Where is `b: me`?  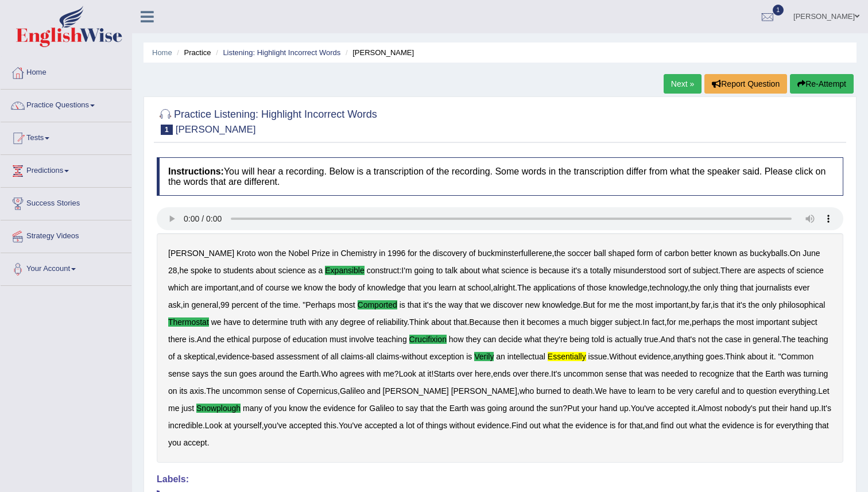
b: me is located at coordinates (683, 322).